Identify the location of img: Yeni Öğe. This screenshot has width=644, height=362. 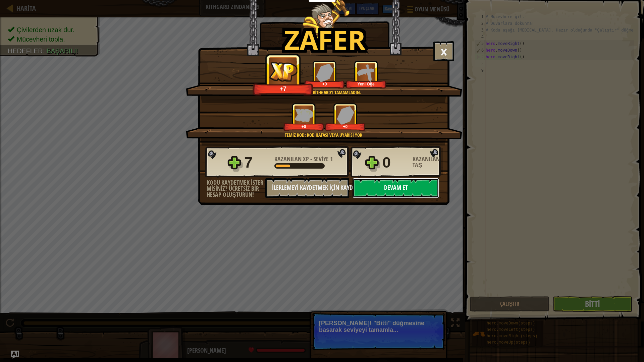
(366, 72).